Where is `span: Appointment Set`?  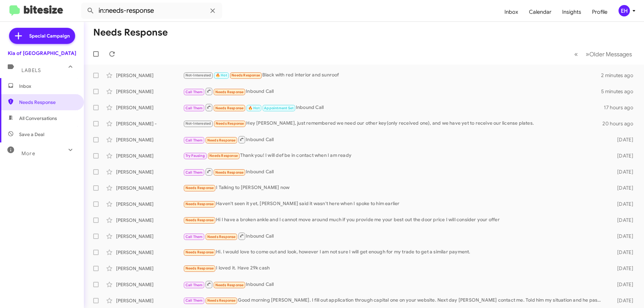 span: Appointment Set is located at coordinates (279, 108).